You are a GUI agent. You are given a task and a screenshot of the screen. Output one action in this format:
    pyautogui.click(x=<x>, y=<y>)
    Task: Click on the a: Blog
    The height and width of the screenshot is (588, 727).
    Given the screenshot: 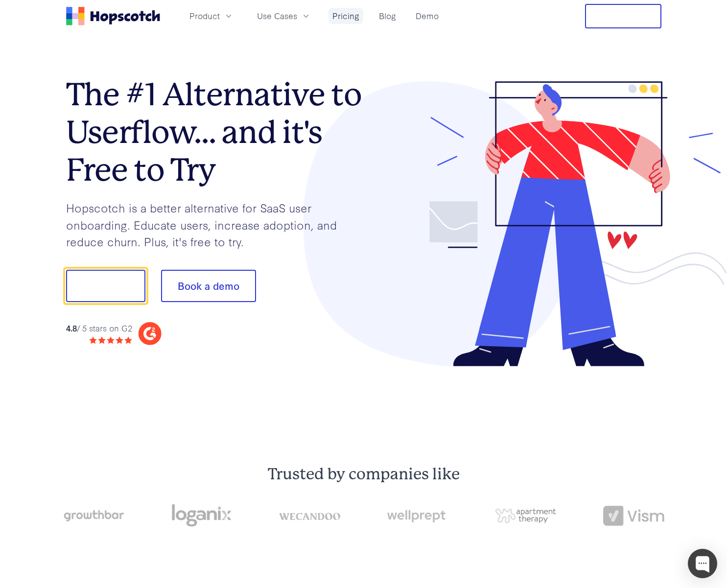 What is the action you would take?
    pyautogui.click(x=387, y=16)
    